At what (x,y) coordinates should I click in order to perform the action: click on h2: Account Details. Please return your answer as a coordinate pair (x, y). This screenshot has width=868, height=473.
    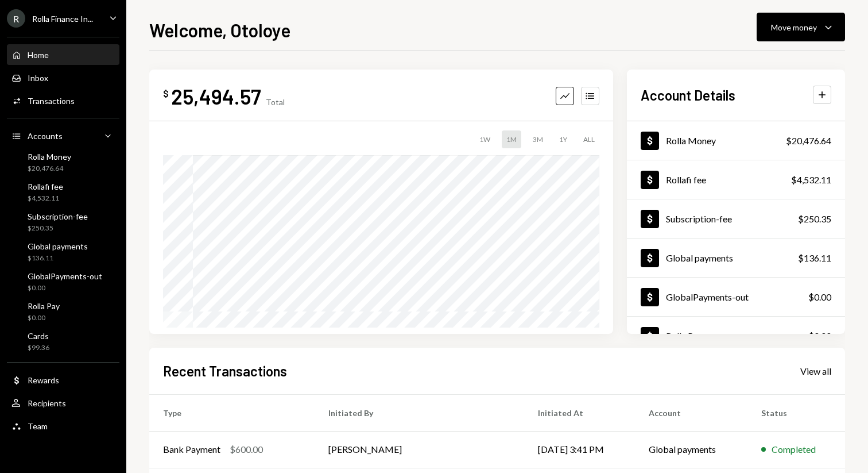
    Looking at the image, I should click on (688, 94).